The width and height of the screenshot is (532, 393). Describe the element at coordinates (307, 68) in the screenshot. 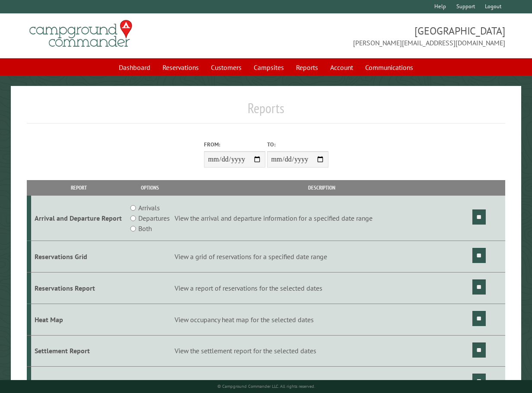

I see `a: Reports` at that location.